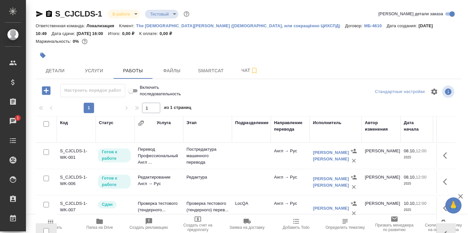 This screenshot has height=233, width=468. Describe the element at coordinates (417, 126) in the screenshot. I see `div: Дата начала` at that location.